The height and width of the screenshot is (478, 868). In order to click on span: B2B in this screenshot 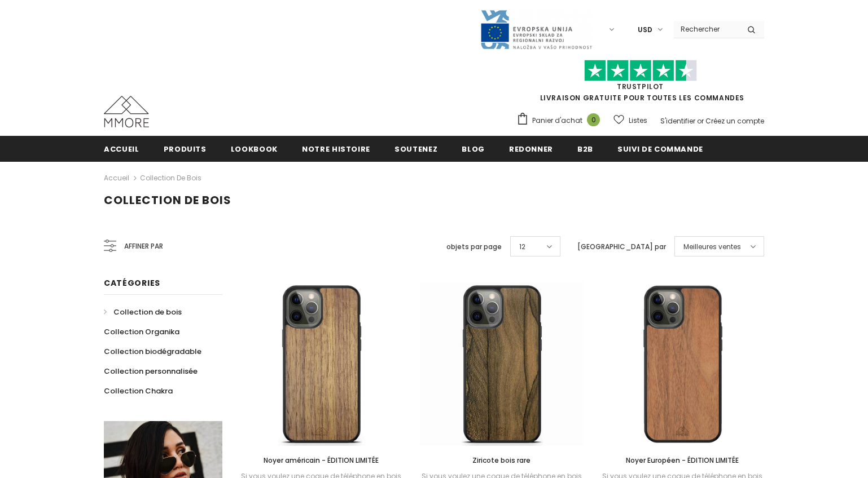, I will do `click(585, 149)`.